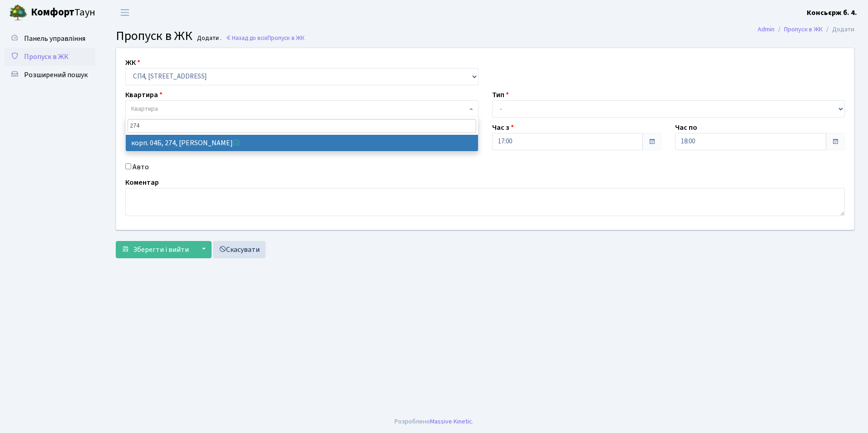  Describe the element at coordinates (266, 37) in the screenshot. I see `a: Назад до всіхПропуск в ЖК` at that location.